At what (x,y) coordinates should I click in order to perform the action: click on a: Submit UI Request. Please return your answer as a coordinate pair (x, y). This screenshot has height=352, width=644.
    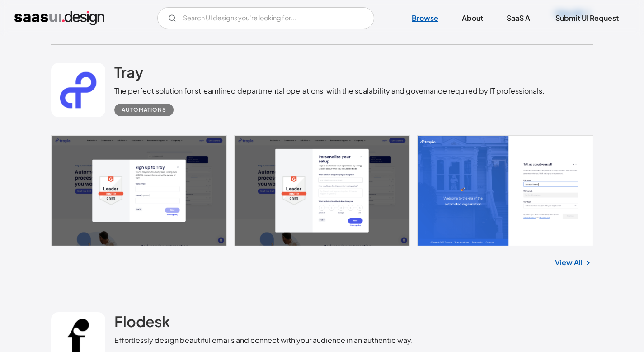
    Looking at the image, I should click on (587, 18).